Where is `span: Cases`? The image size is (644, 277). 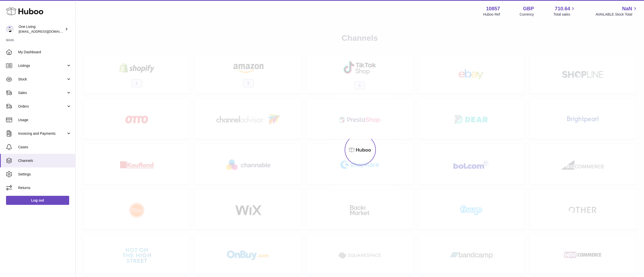
span: Cases is located at coordinates (45, 147).